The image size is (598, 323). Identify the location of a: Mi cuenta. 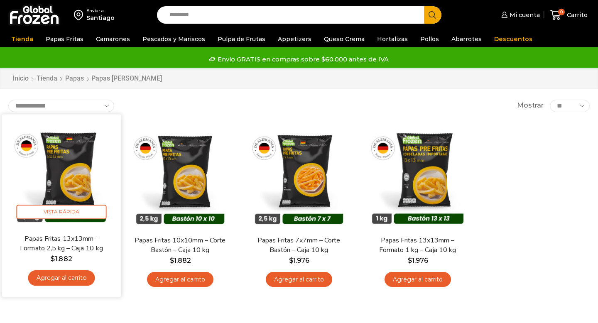
(519, 15).